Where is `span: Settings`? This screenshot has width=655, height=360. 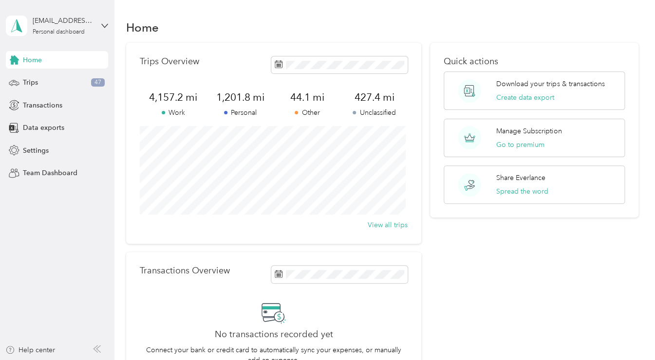
span: Settings is located at coordinates (36, 150).